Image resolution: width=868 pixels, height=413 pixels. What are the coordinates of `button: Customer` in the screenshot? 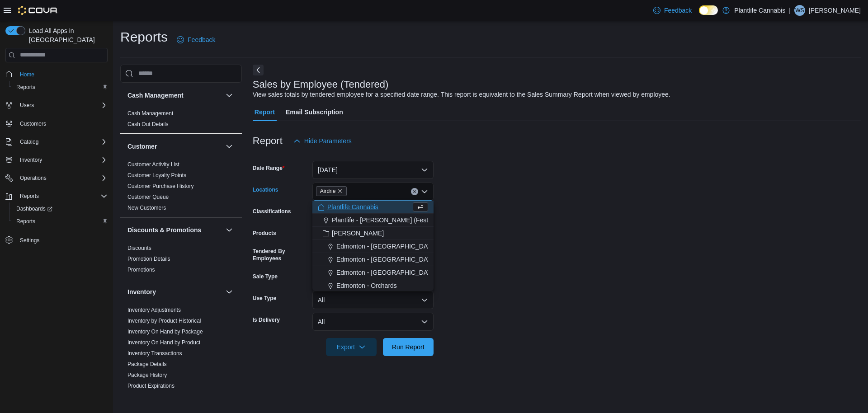 It's located at (174, 146).